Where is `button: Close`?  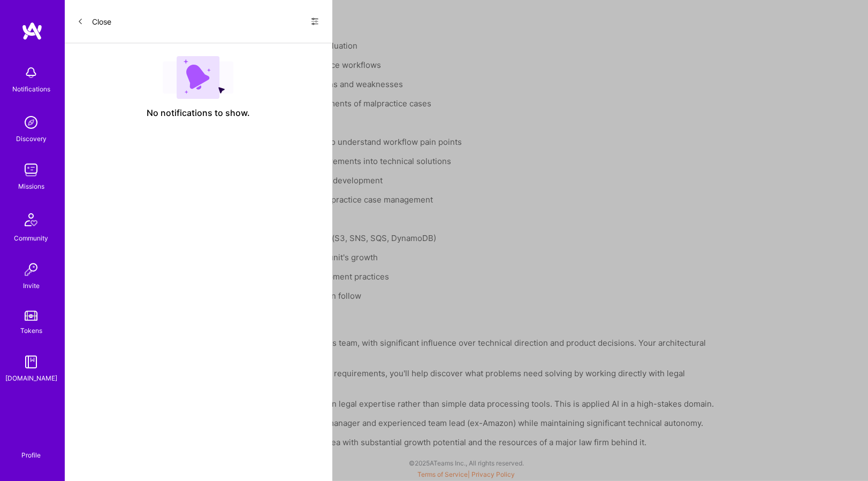
button: Close is located at coordinates (94, 21).